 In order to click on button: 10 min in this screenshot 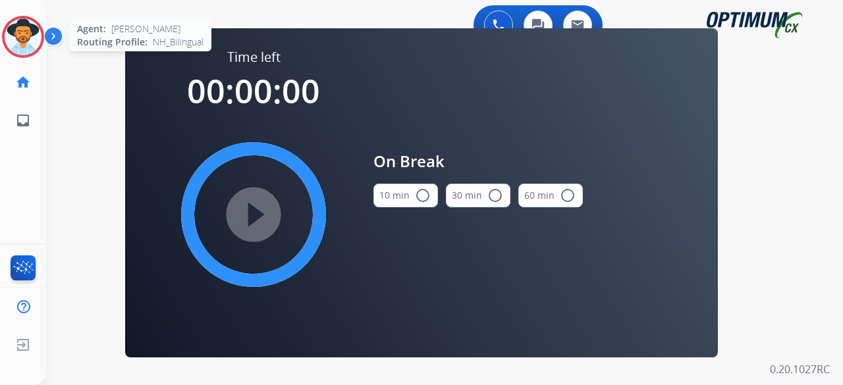, I will do `click(406, 196)`.